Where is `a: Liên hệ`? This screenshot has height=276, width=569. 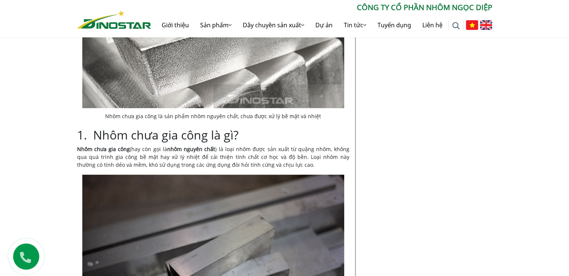
a: Liên hệ is located at coordinates (432, 25).